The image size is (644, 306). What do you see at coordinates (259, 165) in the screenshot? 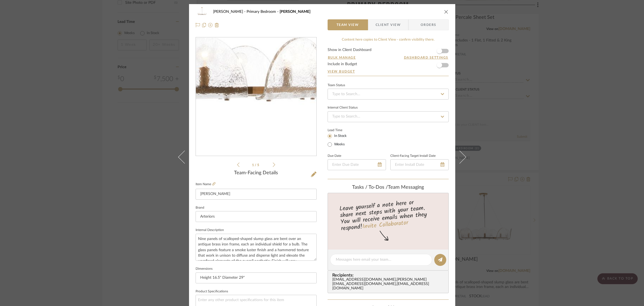
I see `span: 5` at bounding box center [259, 165].